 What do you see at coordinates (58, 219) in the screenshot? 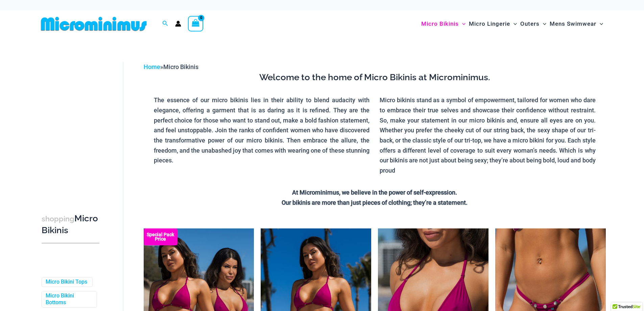
I see `span: shopping` at bounding box center [58, 219].